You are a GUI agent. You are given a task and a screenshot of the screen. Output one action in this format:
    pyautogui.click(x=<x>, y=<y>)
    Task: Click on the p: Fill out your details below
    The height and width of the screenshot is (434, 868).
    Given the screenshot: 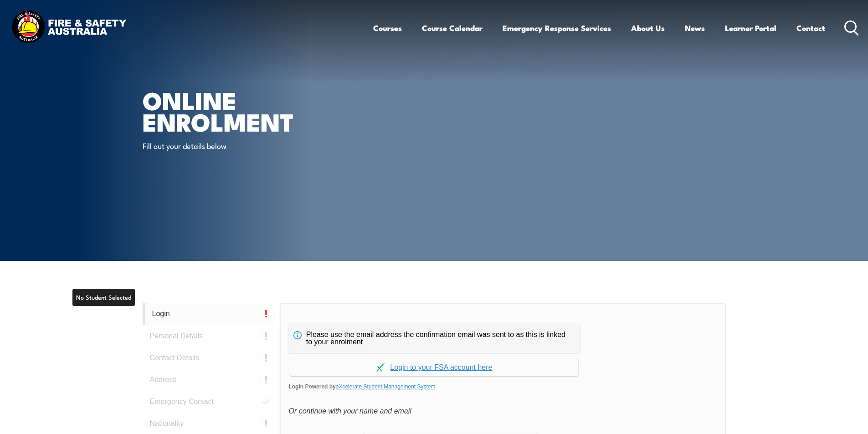 What is the action you would take?
    pyautogui.click(x=226, y=145)
    